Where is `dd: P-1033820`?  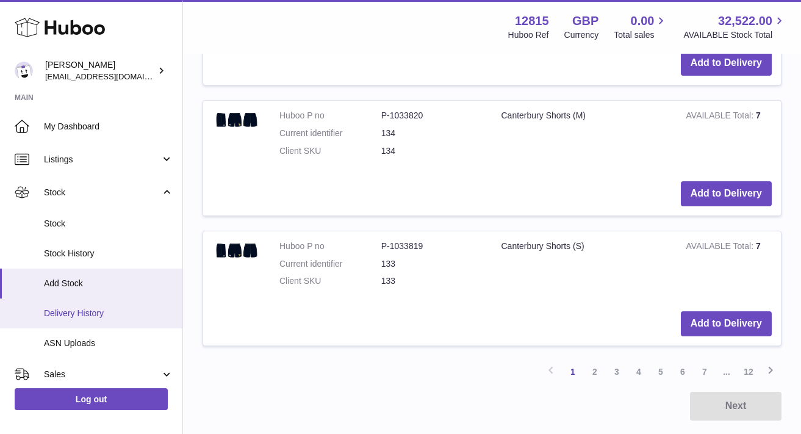 dd: P-1033820 is located at coordinates (432, 115).